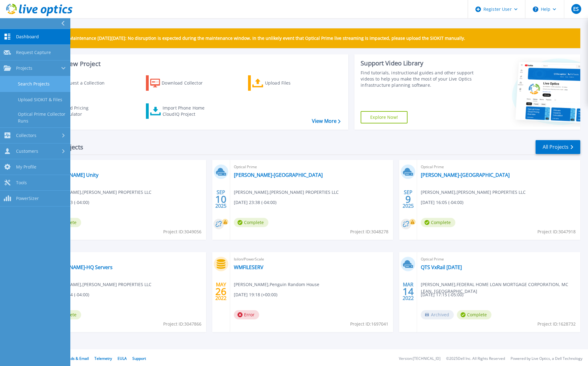 This screenshot has height=366, width=588. Describe the element at coordinates (86, 83) in the screenshot. I see `div: Request a Collection` at that location.